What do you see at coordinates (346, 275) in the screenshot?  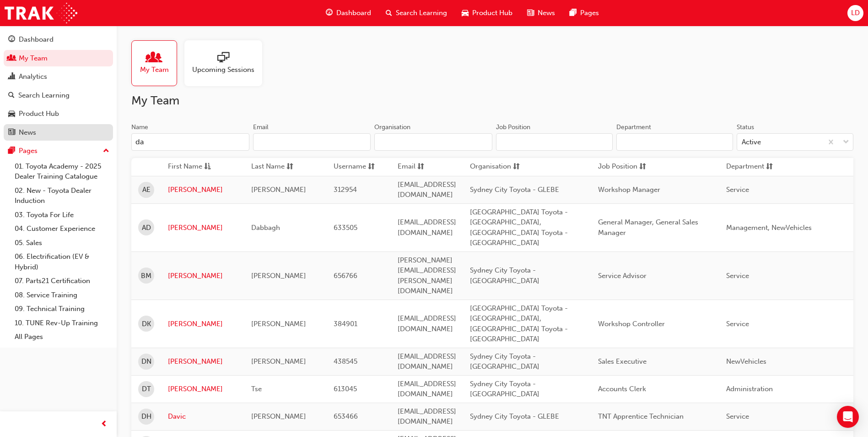 I see `span: 656766` at bounding box center [346, 275].